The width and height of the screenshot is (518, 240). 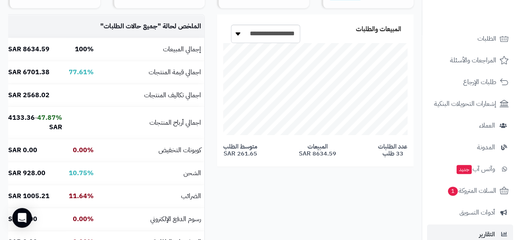 I want to click on b: 47.87%, so click(x=50, y=118).